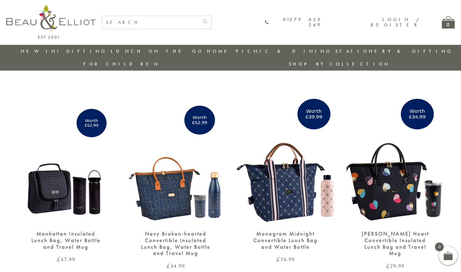 The image size is (461, 272). What do you see at coordinates (176, 243) in the screenshot?
I see `div: Navy Broken-hearted Convertible Insulated Lunch Bag, Water Bottle and Travel Mug` at bounding box center [176, 243].